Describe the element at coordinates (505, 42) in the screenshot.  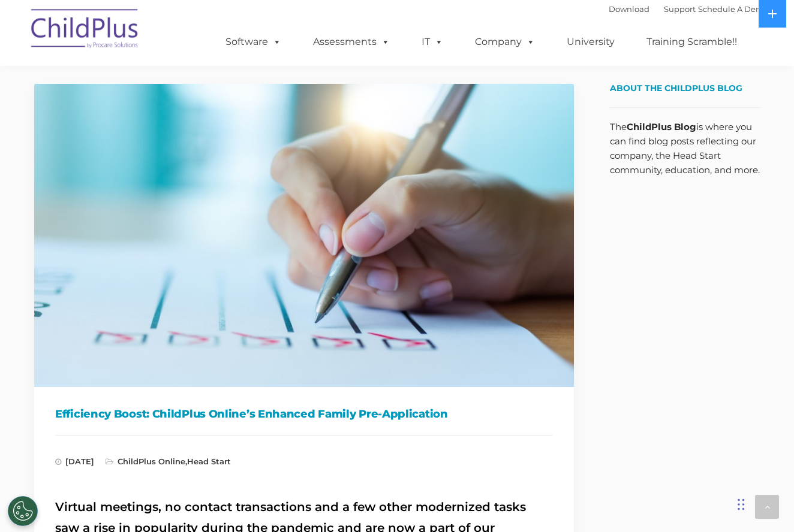
I see `a: Company` at that location.